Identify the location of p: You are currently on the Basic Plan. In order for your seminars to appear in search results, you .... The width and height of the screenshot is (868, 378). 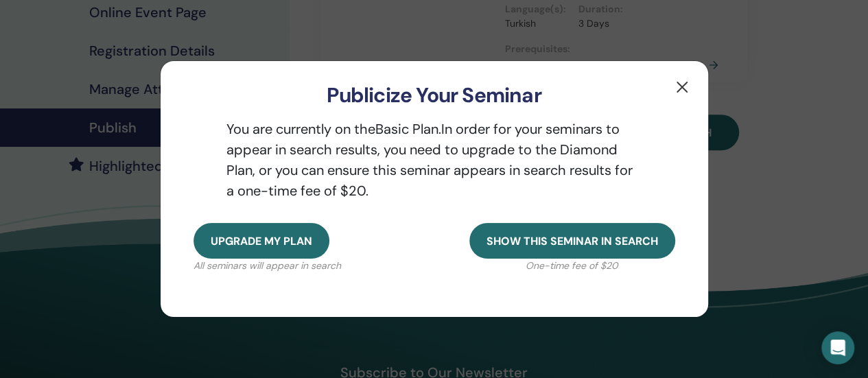
(434, 160).